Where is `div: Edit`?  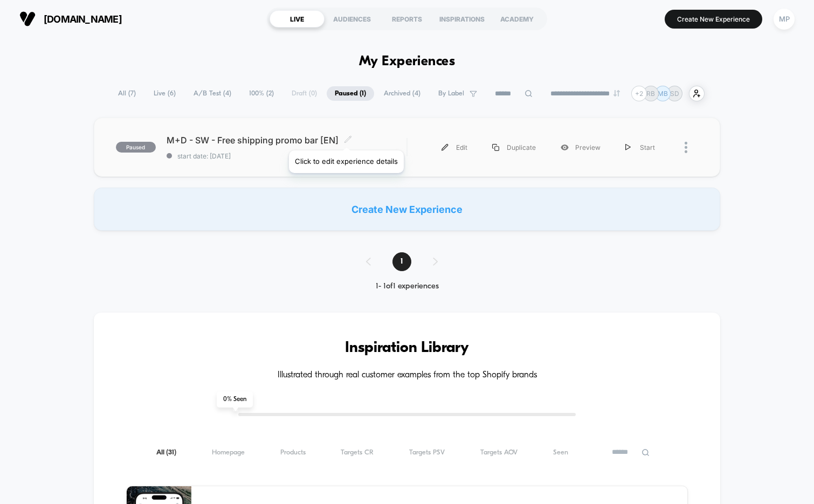
div: Edit is located at coordinates (454, 147).